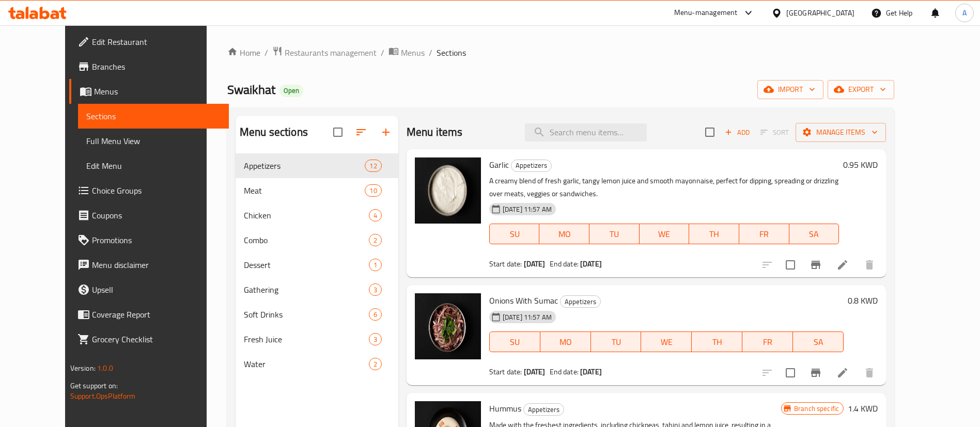 The image size is (980, 427). Describe the element at coordinates (156, 190) in the screenshot. I see `span: Choice Groups` at that location.